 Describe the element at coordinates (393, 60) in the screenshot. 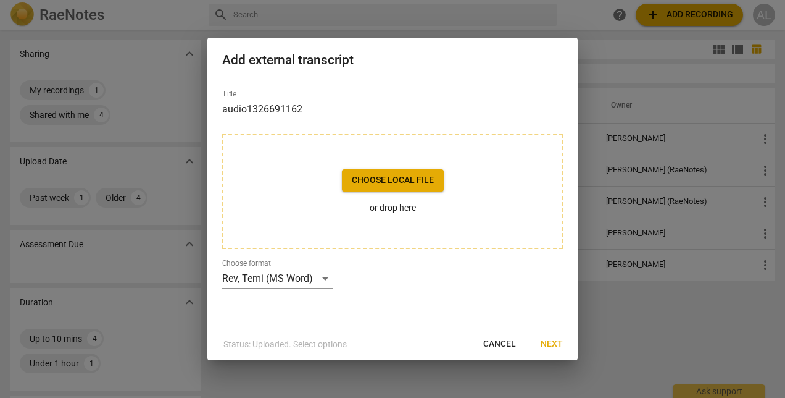

I see `h2: Add external transcript` at that location.